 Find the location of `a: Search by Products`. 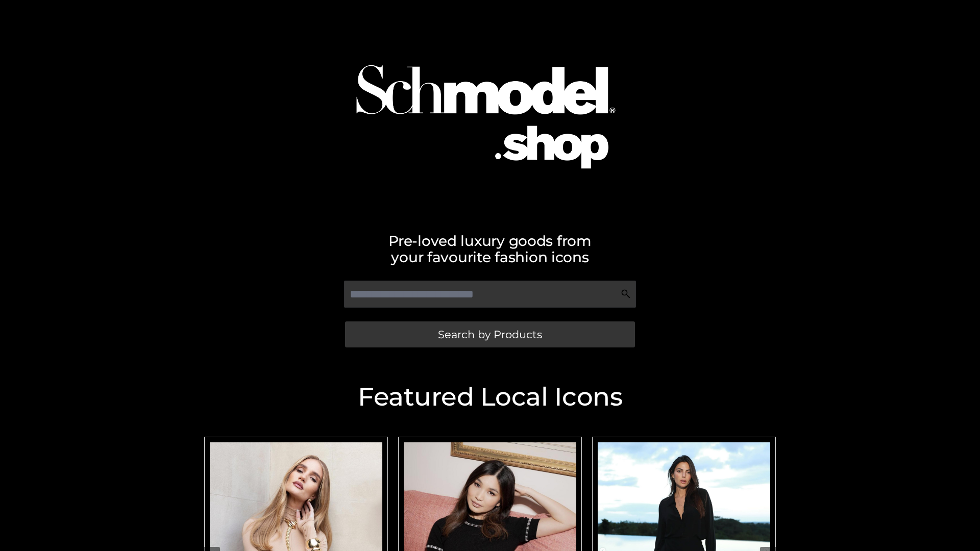

a: Search by Products is located at coordinates (490, 334).